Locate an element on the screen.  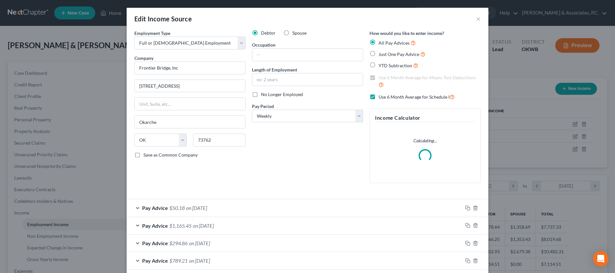
label: How would you like to enter income? is located at coordinates (407, 33).